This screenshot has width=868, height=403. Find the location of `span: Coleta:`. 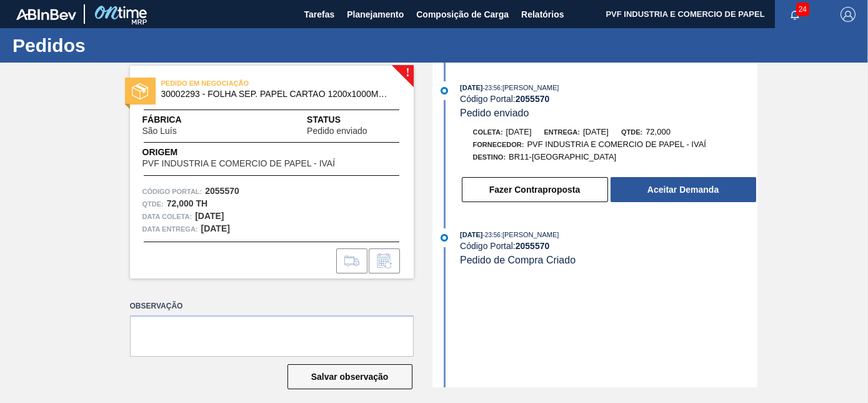

span: Coleta: is located at coordinates (488, 132).